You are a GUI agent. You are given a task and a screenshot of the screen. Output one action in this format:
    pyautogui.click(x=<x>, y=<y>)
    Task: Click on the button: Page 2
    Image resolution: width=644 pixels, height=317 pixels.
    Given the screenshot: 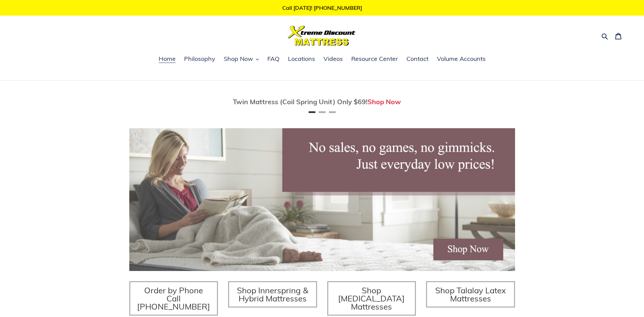 What is the action you would take?
    pyautogui.click(x=322, y=112)
    